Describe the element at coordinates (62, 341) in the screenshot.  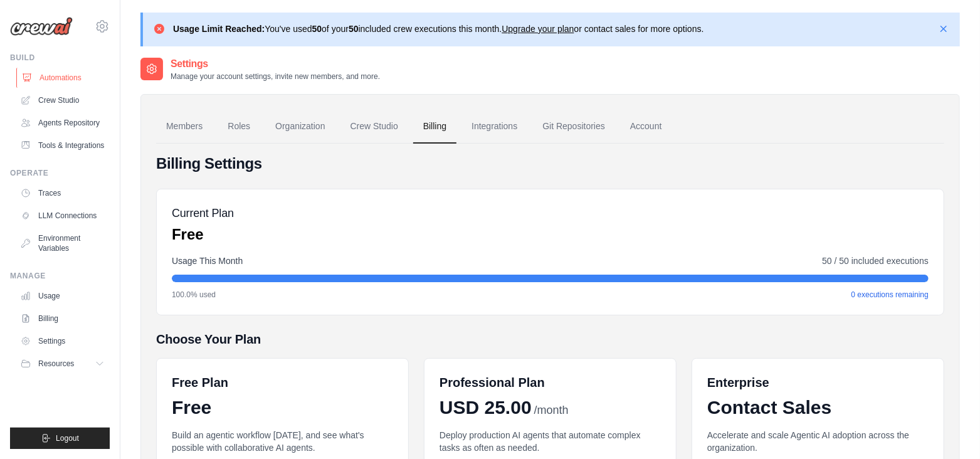
I see `a: Settings` at that location.